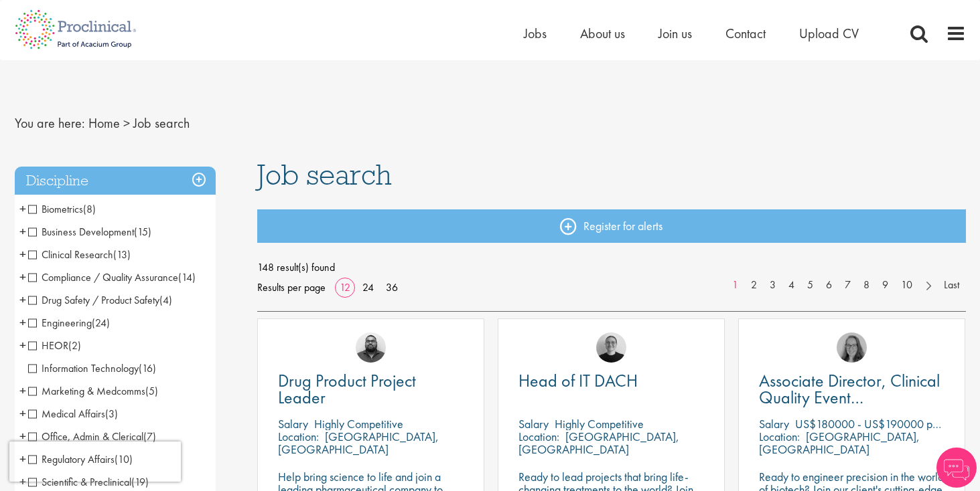 The width and height of the screenshot is (980, 491). Describe the element at coordinates (115, 181) in the screenshot. I see `div: Discipline` at that location.